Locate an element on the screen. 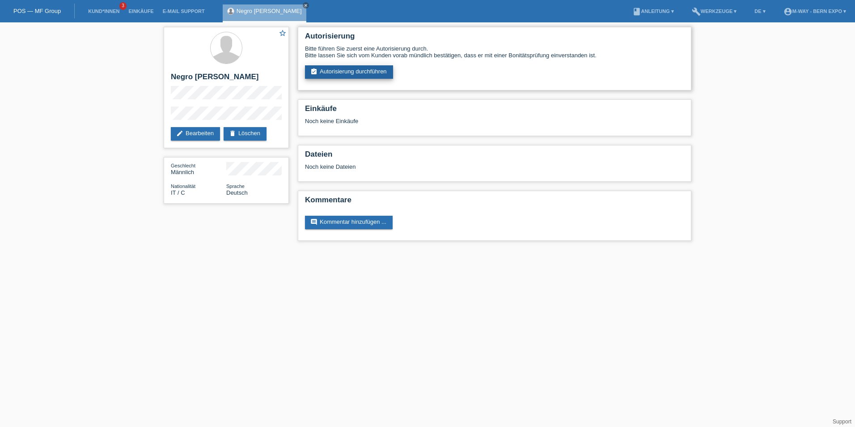 The image size is (855, 427). a: Support is located at coordinates (842, 421).